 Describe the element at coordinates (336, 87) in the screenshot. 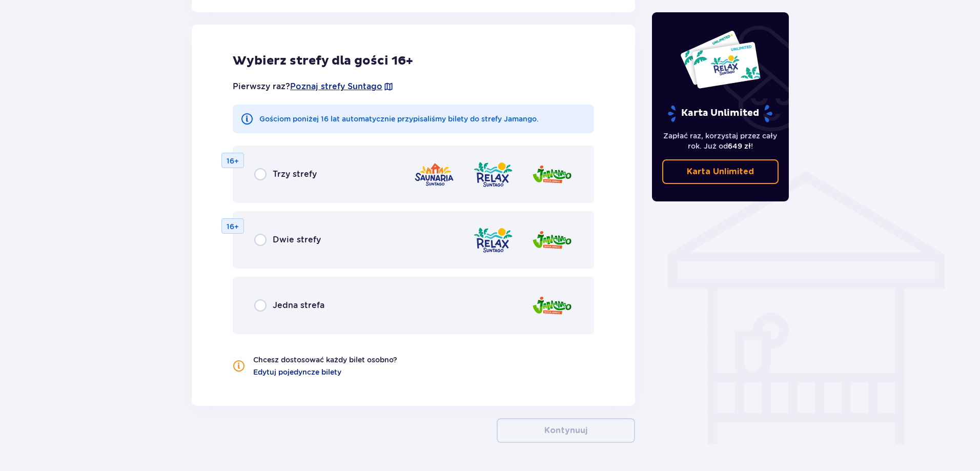

I see `span: Poznaj strefy Suntago` at that location.